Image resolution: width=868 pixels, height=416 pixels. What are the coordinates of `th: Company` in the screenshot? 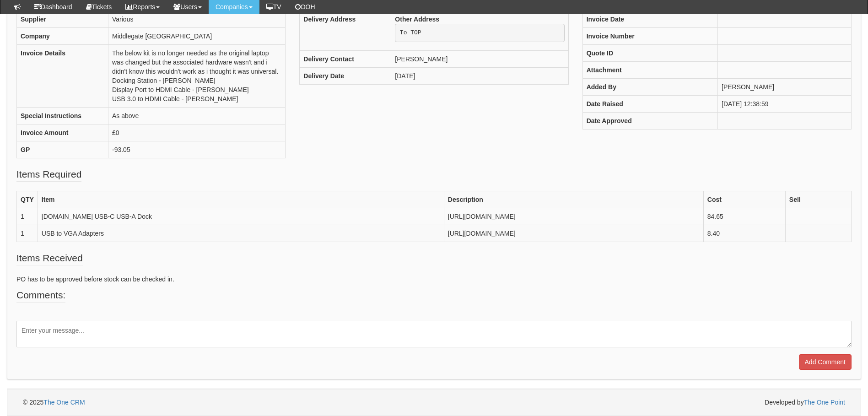 It's located at (63, 36).